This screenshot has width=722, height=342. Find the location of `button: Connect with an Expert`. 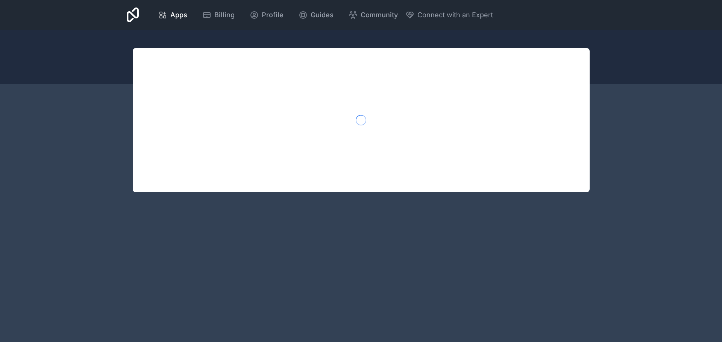

button: Connect with an Expert is located at coordinates (449, 15).